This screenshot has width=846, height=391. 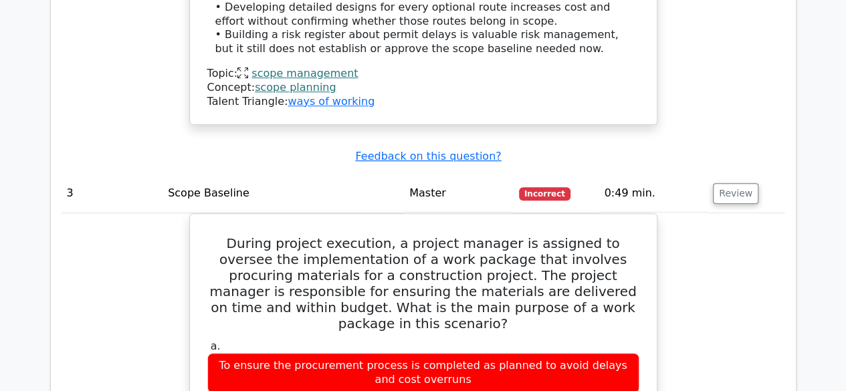 I want to click on a: scope management, so click(x=304, y=73).